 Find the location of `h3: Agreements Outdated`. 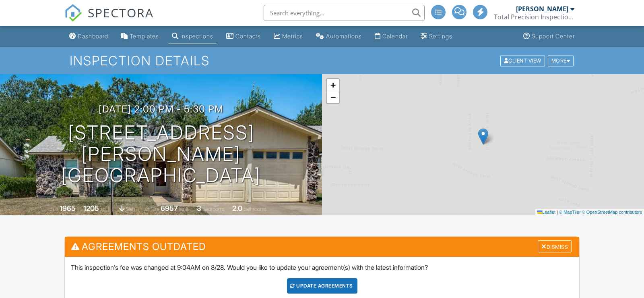

h3: Agreements Outdated is located at coordinates (322, 246).